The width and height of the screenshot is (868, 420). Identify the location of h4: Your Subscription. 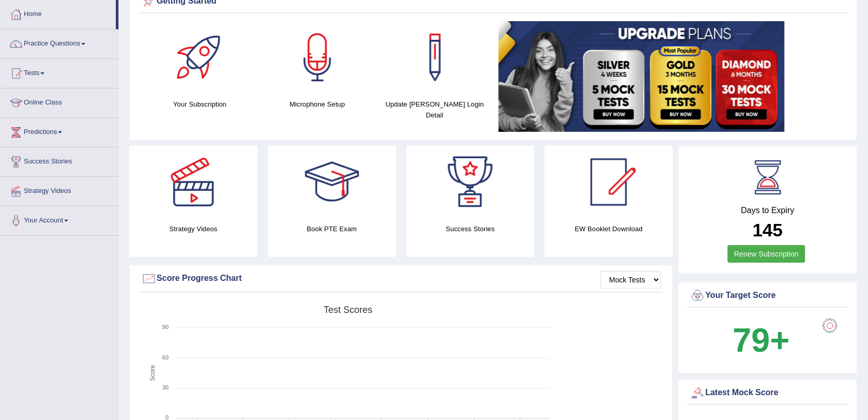
(200, 104).